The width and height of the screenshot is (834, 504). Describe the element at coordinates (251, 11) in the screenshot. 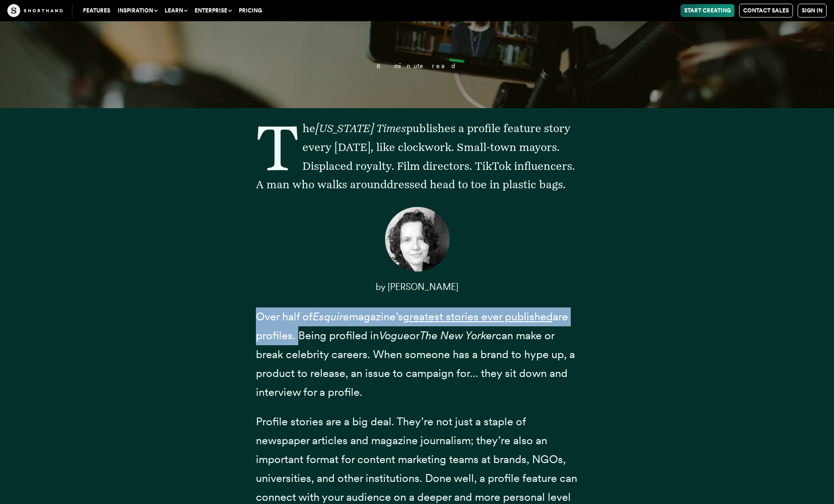

I see `a: Pricing` at that location.